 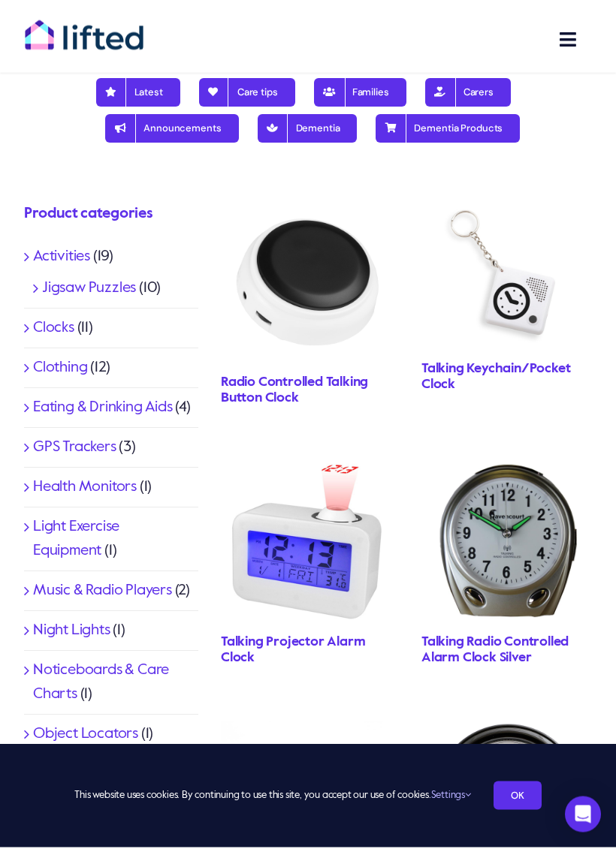 What do you see at coordinates (171, 131) in the screenshot?
I see `a: Announcements` at bounding box center [171, 131].